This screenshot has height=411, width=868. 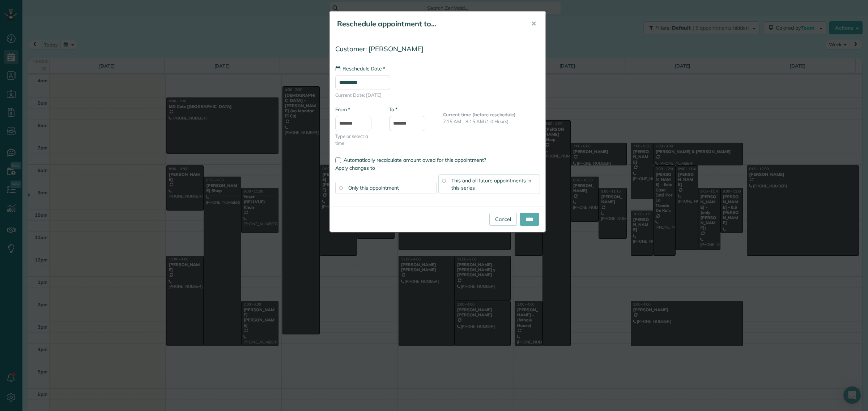 I want to click on h5: Reschedule appointment to..., so click(x=429, y=24).